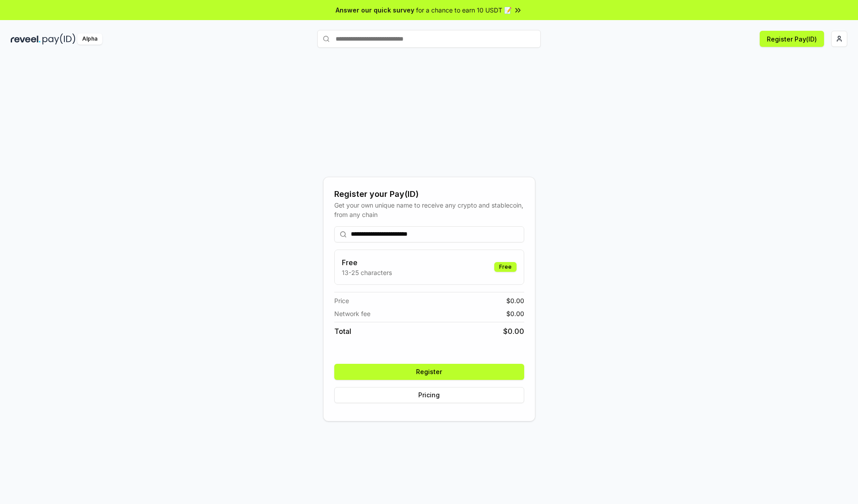 Image resolution: width=858 pixels, height=504 pixels. What do you see at coordinates (375, 10) in the screenshot?
I see `span: Answer our quick survey` at bounding box center [375, 10].